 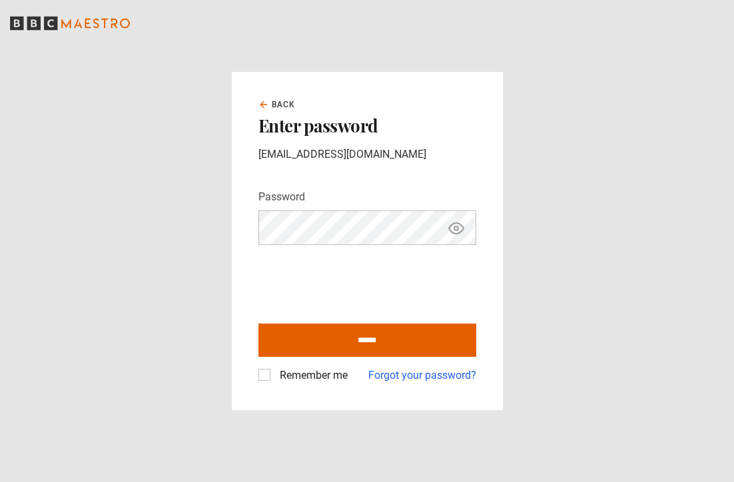 I want to click on label: Remember me, so click(x=311, y=376).